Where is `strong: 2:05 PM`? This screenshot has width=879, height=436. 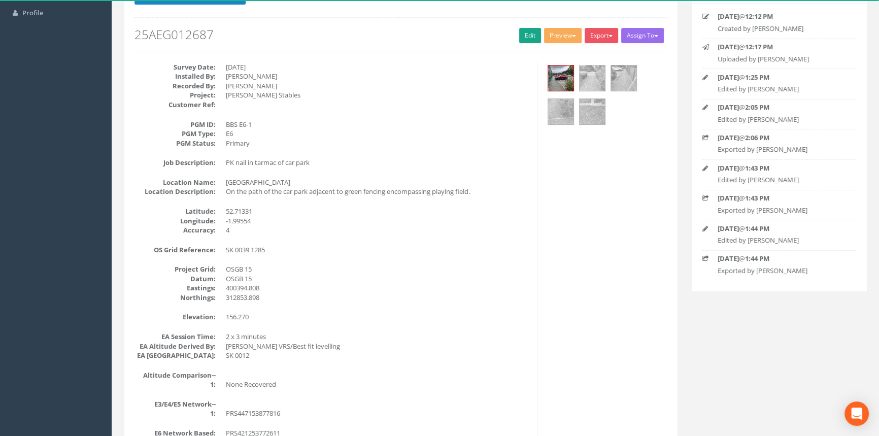
strong: 2:05 PM is located at coordinates (757, 107).